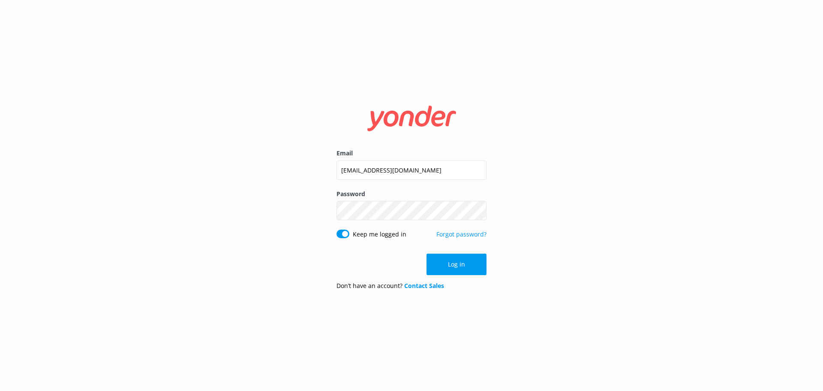 The image size is (823, 391). I want to click on button: Show password, so click(478, 211).